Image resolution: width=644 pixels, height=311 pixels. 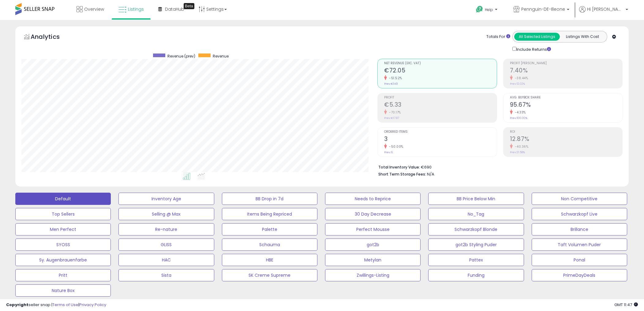 What do you see at coordinates (543, 9) in the screenshot?
I see `span: Pennguin-DE-Illeone` at bounding box center [543, 9].